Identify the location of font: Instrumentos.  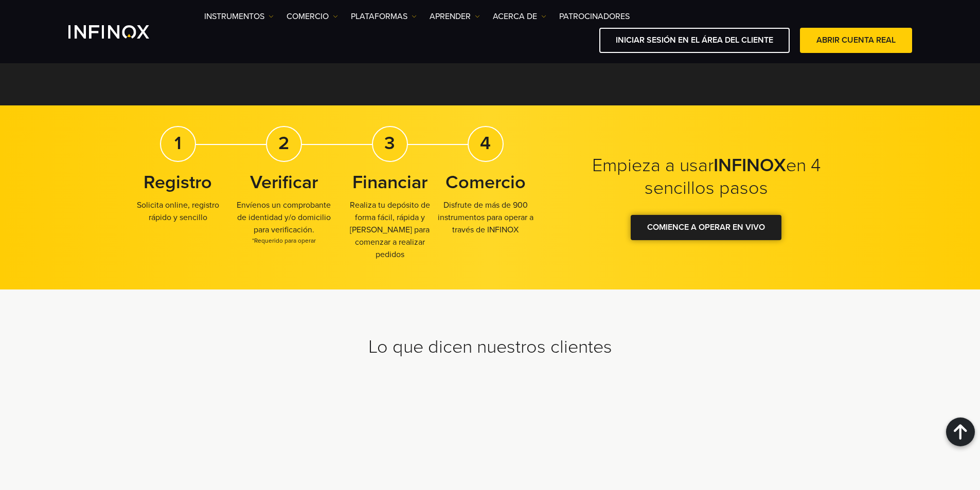
(234, 16).